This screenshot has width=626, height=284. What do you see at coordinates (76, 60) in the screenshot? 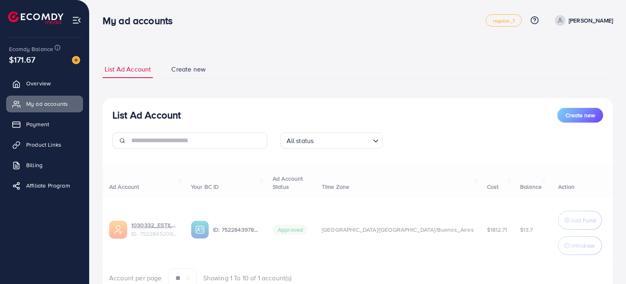
I see `img: image` at bounding box center [76, 60].